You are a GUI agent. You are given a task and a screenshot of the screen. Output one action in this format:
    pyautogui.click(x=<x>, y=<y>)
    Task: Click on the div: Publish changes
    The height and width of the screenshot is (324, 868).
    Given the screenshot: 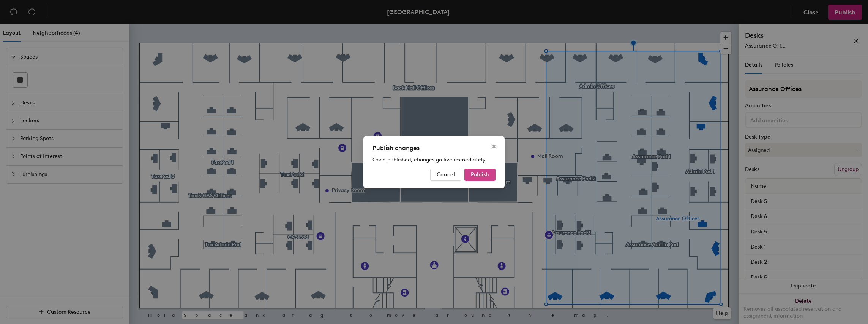 What is the action you would take?
    pyautogui.click(x=434, y=148)
    